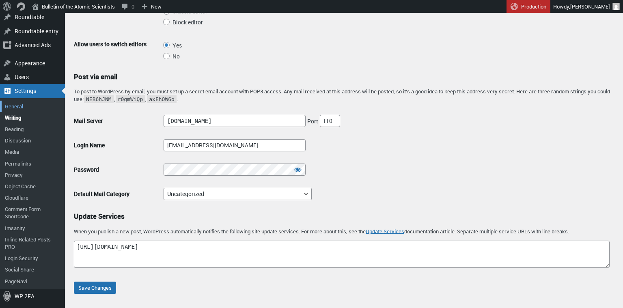 The height and width of the screenshot is (308, 623). What do you see at coordinates (344, 216) in the screenshot?
I see `h2: Update Services` at bounding box center [344, 216].